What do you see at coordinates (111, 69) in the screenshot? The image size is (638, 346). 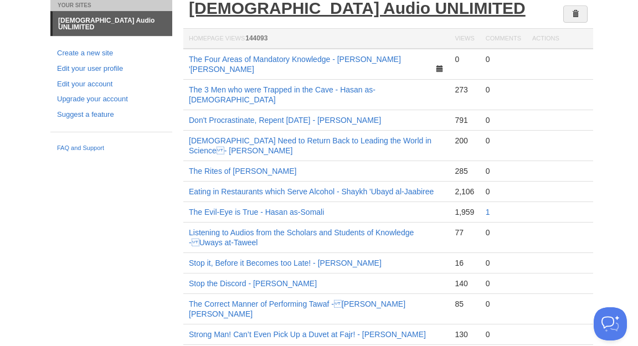 I see `a: Edit your user profile` at bounding box center [111, 69].